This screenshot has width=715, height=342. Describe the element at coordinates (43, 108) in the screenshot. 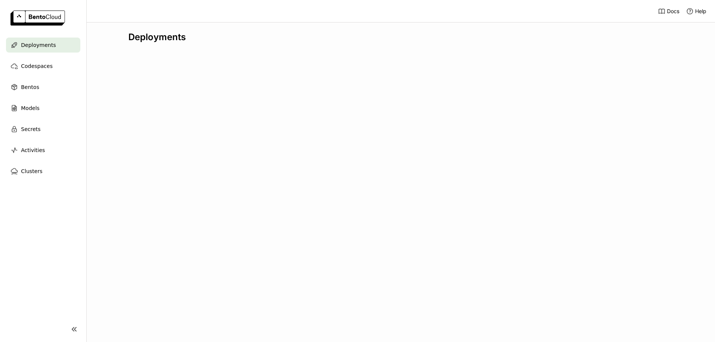

I see `a: Models` at that location.